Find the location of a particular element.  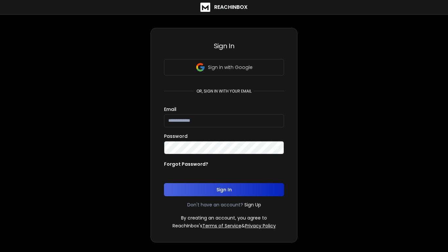

h1: ReachInbox is located at coordinates (231, 7).